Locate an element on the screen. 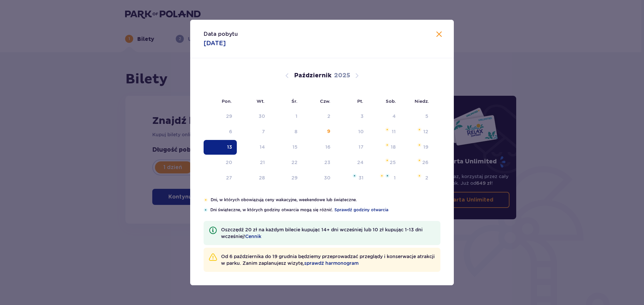 This screenshot has width=644, height=305. td: Data niedostępna. sobota, 4 października 2025 is located at coordinates (385, 116).